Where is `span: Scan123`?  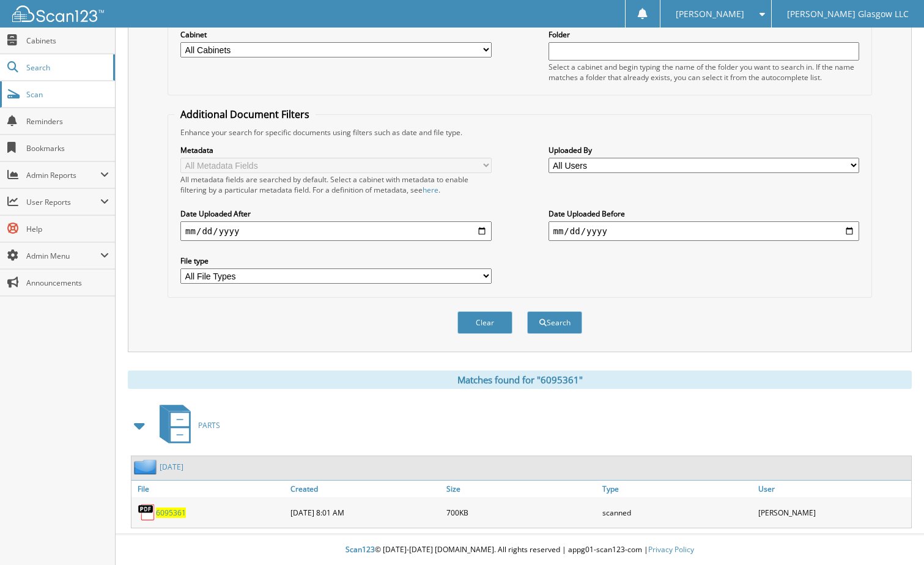
span: Scan123 is located at coordinates (360, 549).